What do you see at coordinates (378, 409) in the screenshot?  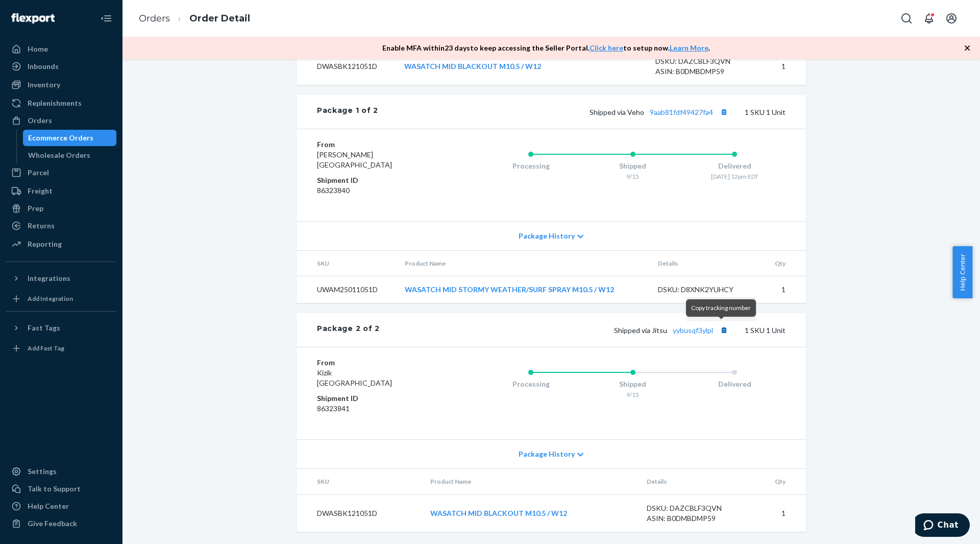 I see `dd: 86323841` at bounding box center [378, 409].